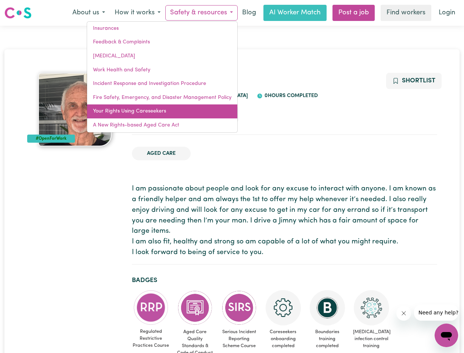 Image resolution: width=464 pixels, height=353 pixels. What do you see at coordinates (151, 339) in the screenshot?
I see `span: Regulated Restrictive Practices Course` at bounding box center [151, 339].